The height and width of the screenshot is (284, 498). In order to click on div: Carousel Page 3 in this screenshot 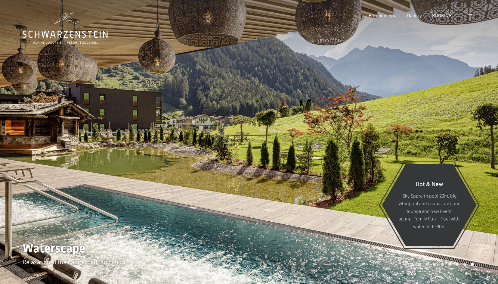, I will do `click(435, 264)`.